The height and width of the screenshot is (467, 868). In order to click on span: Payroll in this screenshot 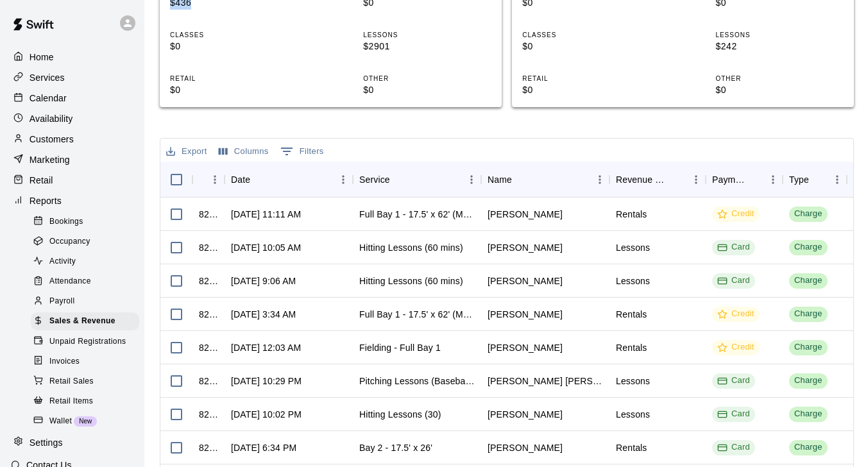, I will do `click(61, 302)`.